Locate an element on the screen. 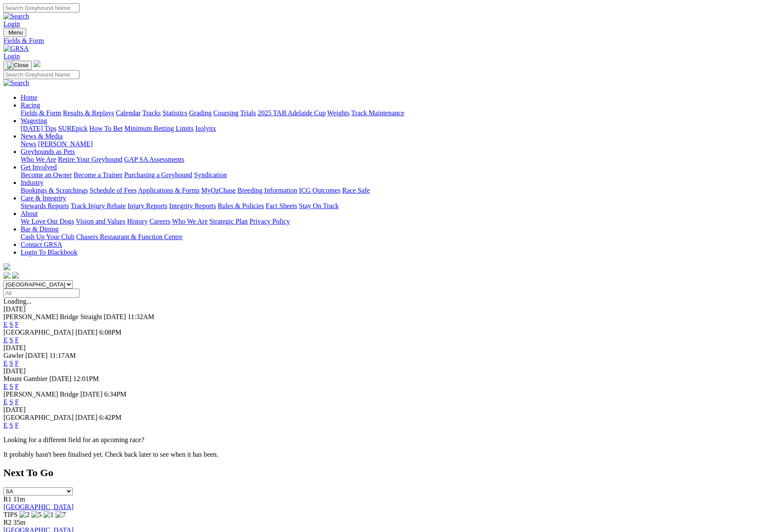  div: Wagering is located at coordinates (389, 129).